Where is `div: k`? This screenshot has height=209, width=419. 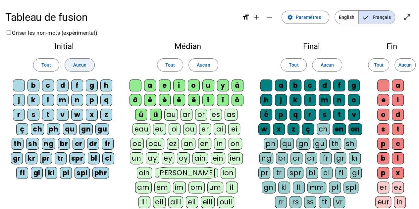
div: k is located at coordinates (295, 100).